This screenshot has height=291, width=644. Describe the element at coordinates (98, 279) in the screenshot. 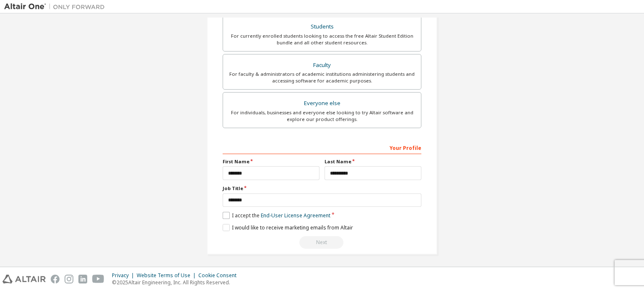

I see `img: youtube.svg` at that location.